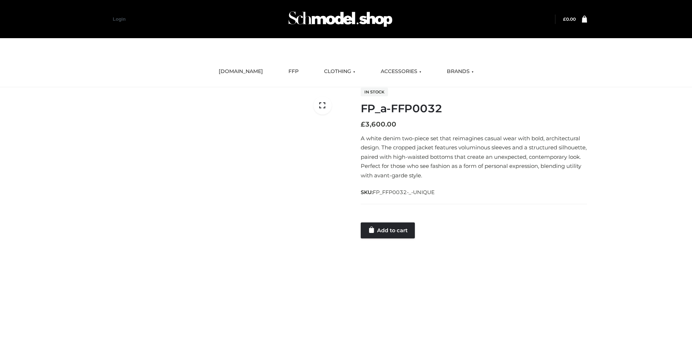 Image resolution: width=692 pixels, height=342 pixels. What do you see at coordinates (374, 92) in the screenshot?
I see `span: In stock` at bounding box center [374, 92].